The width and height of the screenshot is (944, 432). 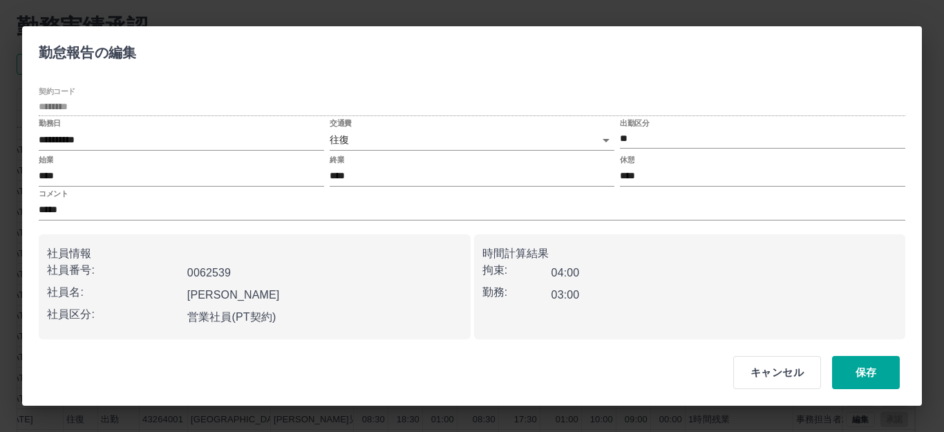 I want to click on label: 契約コード, so click(x=57, y=91).